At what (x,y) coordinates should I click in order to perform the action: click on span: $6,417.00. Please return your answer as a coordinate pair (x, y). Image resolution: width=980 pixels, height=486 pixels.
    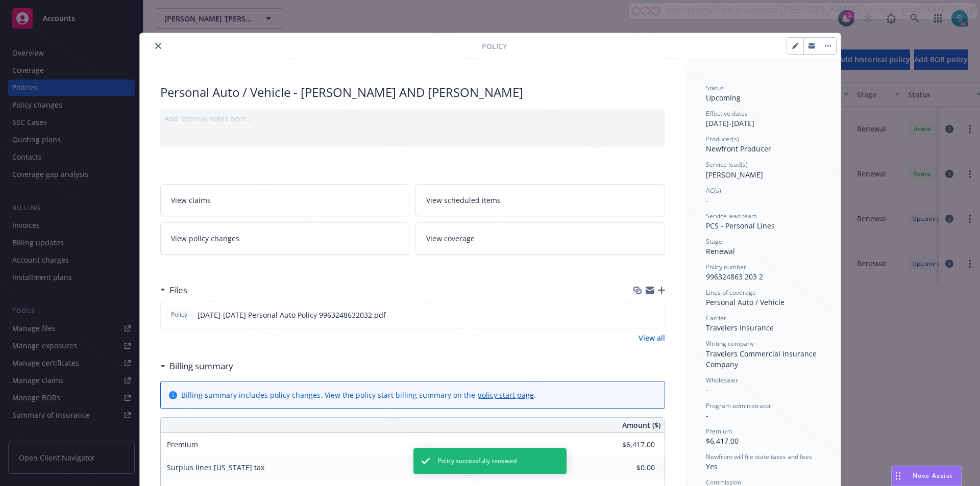
    Looking at the image, I should click on (722, 440).